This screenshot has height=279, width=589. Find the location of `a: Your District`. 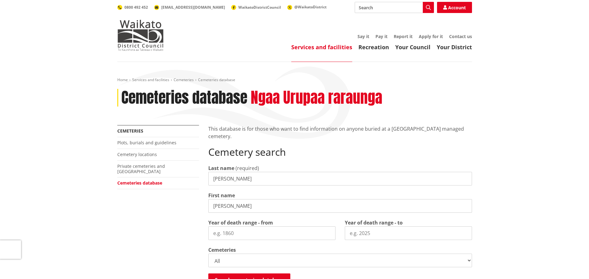

a: Your District is located at coordinates (455, 47).